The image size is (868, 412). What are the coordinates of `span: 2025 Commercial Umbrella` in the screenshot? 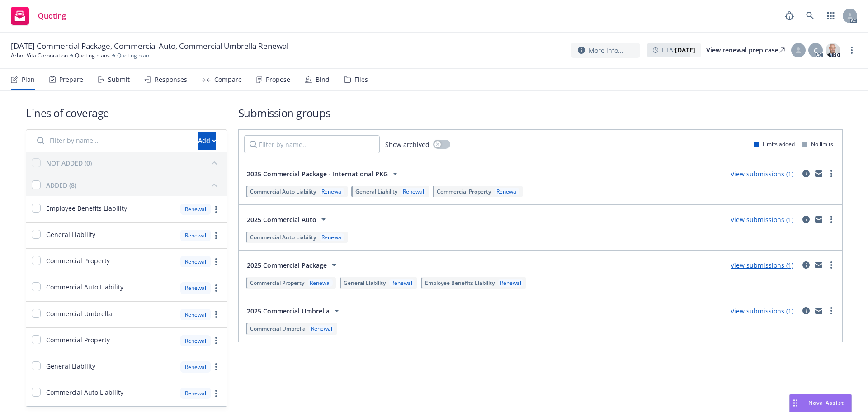 It's located at (288, 311).